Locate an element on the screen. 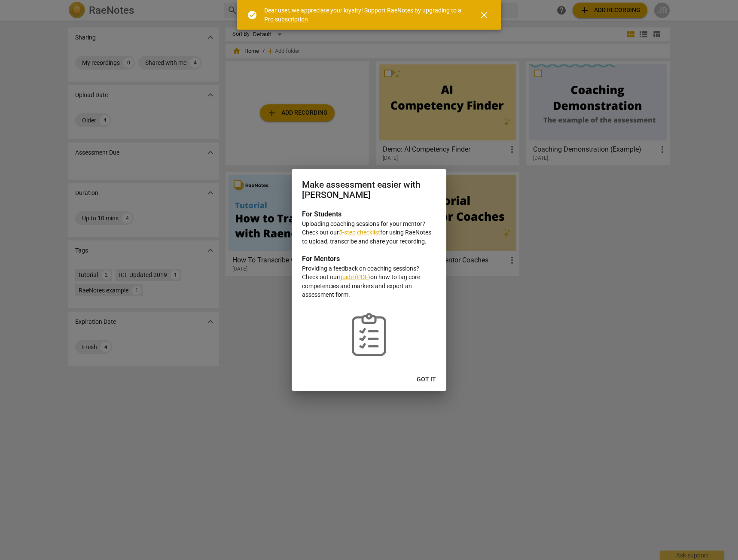  b: For Mentors is located at coordinates (321, 258).